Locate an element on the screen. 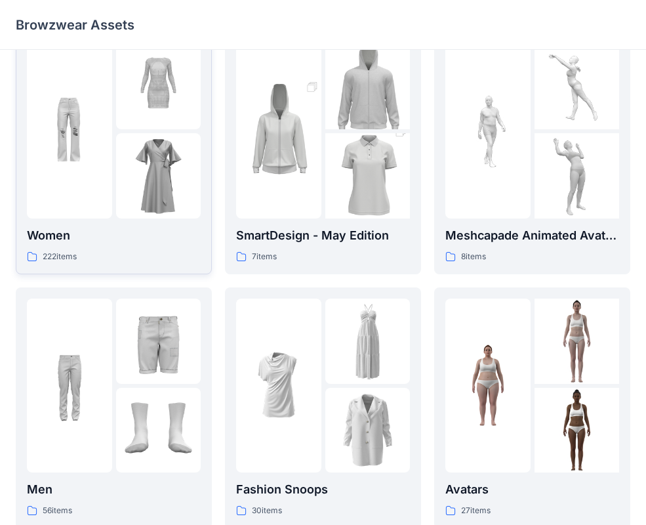  p: Avatars is located at coordinates (532, 489).